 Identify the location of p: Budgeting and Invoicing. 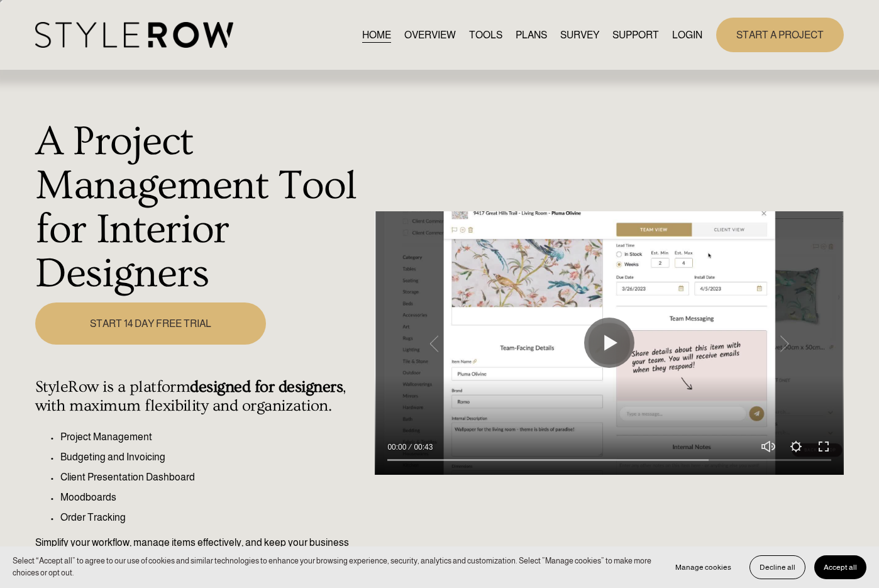
(213, 457).